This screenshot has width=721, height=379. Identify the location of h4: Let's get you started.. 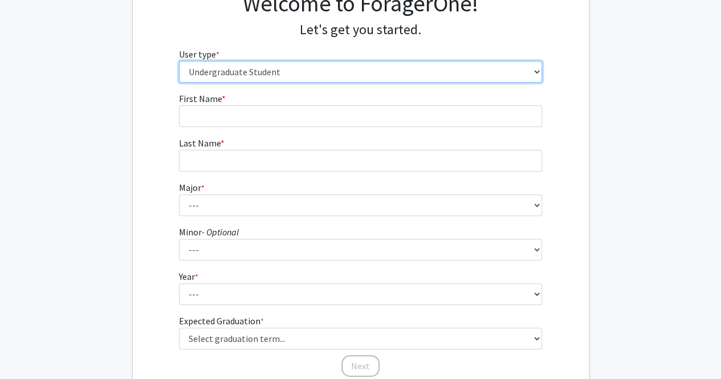
(360, 30).